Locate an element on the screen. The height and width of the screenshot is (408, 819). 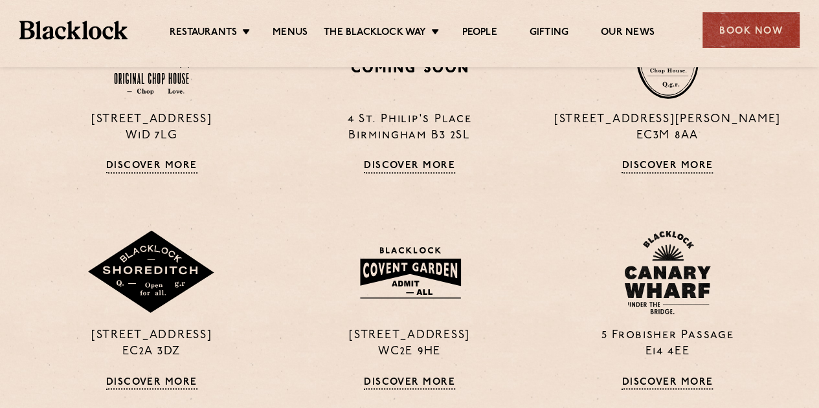
a: The Blacklock Way is located at coordinates (375, 34).